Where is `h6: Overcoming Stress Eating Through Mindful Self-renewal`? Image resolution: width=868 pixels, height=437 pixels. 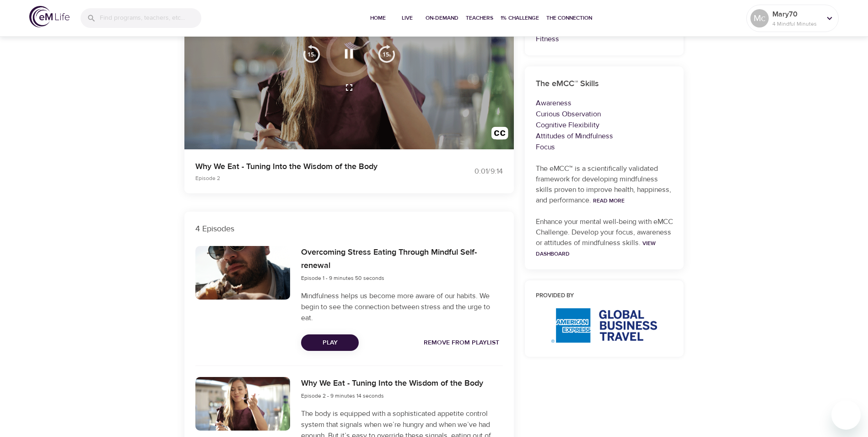 h6: Overcoming Stress Eating Through Mindful Self-renewal is located at coordinates (402, 260).